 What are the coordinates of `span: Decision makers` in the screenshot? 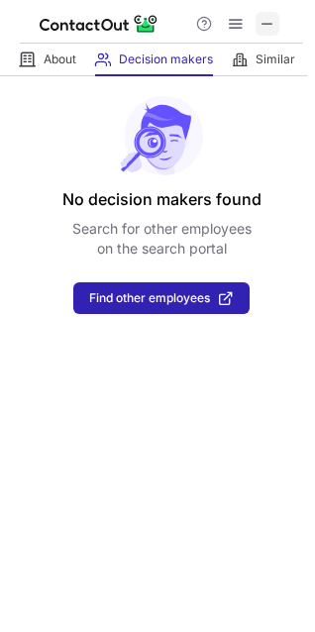 It's located at (165, 59).